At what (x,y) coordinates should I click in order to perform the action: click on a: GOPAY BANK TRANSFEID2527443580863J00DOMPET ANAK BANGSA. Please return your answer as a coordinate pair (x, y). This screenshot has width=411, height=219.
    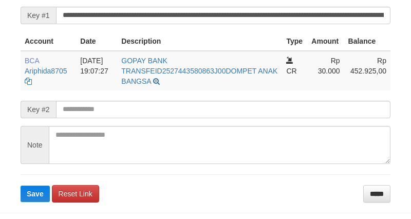
    Looking at the image, I should click on (199, 71).